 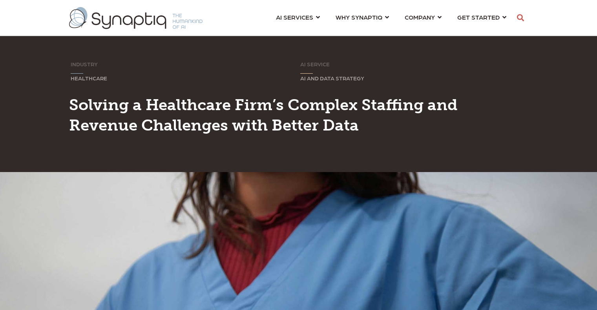 What do you see at coordinates (391, 18) in the screenshot?
I see `nav: menu` at bounding box center [391, 18].